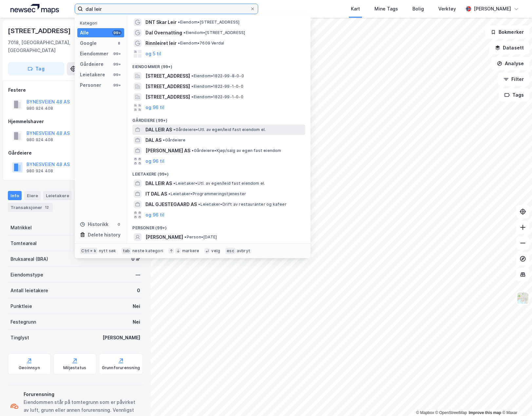 The height and width of the screenshot is (416, 532). I want to click on div: Geoinnsyn, so click(29, 368).